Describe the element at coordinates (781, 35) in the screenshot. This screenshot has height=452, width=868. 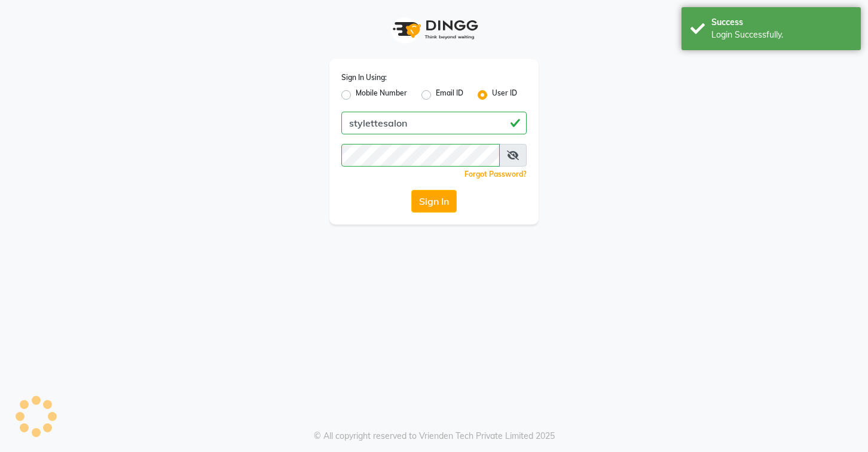
I see `div: Login Successfully.` at that location.